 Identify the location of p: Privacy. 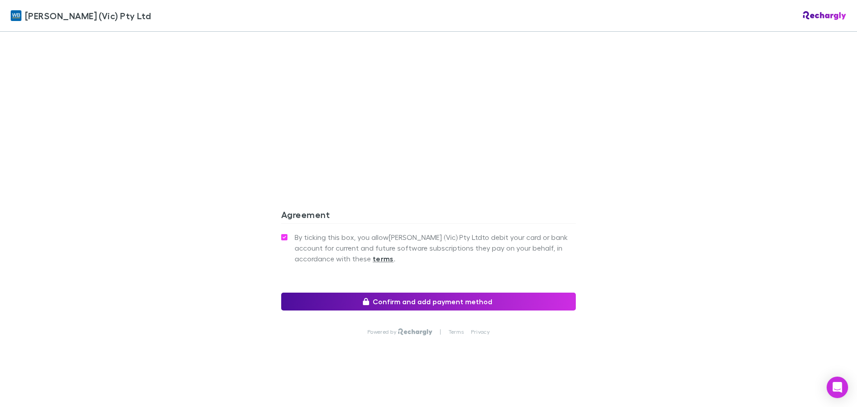
(480, 332).